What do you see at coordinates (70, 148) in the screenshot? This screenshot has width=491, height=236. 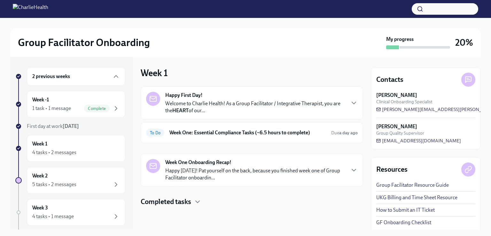 I see `a: Week 14 tasks • 2 messages` at bounding box center [70, 148].